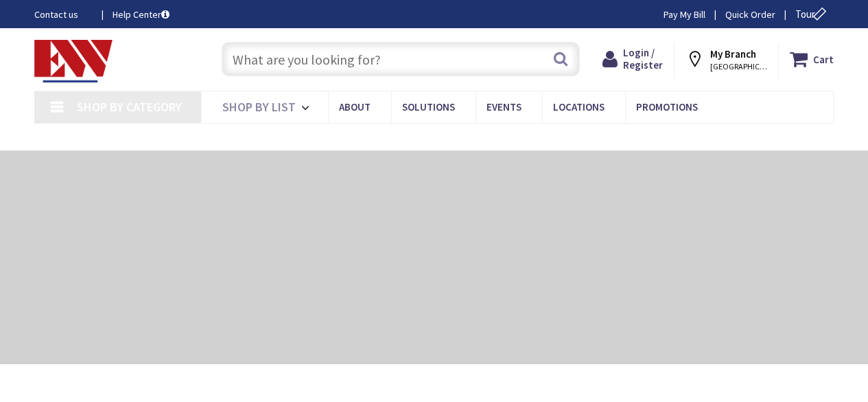 The image size is (868, 402). What do you see at coordinates (812, 13) in the screenshot?
I see `span: Tour` at bounding box center [812, 13].